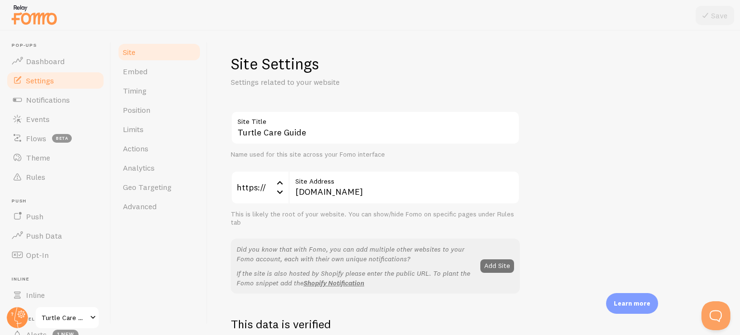 The height and width of the screenshot is (335, 740). Describe the element at coordinates (356, 254) in the screenshot. I see `p: Did you know that with Fomo, you can add multiple other websites to your Fomo account, each with ...` at that location.